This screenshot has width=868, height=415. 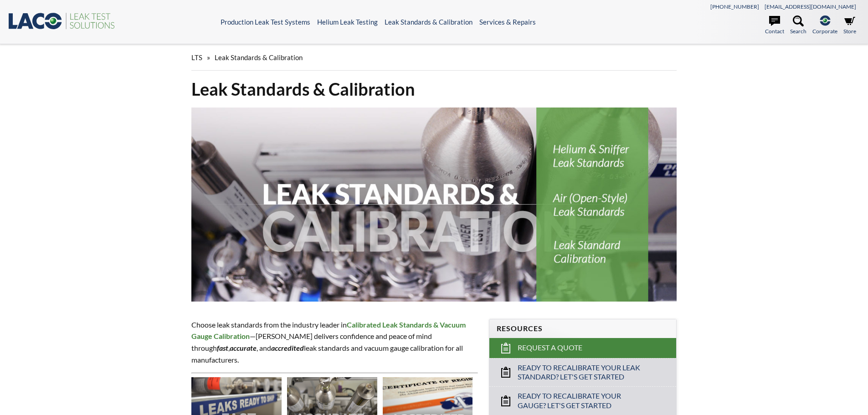 I want to click on a: Store, so click(x=850, y=26).